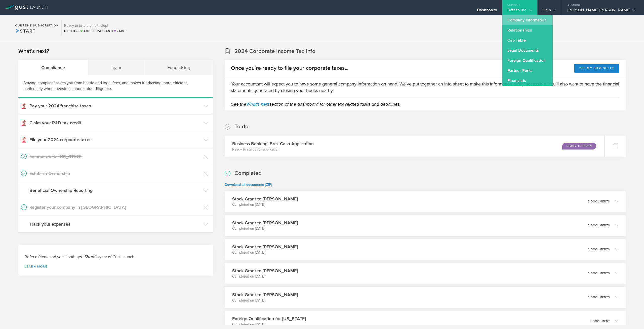 This screenshot has height=329, width=644. What do you see at coordinates (579, 146) in the screenshot?
I see `div: Ready to Begin` at bounding box center [579, 146].